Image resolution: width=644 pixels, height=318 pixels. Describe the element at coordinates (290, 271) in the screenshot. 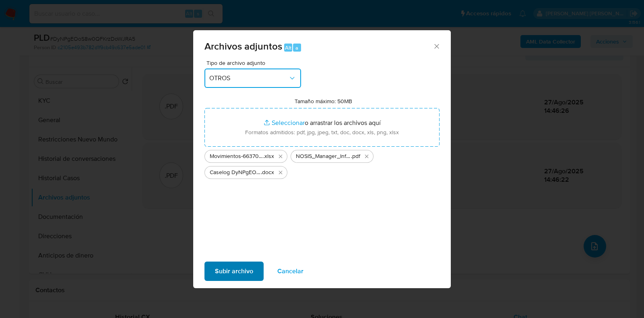

I see `span: Cancelar` at that location.